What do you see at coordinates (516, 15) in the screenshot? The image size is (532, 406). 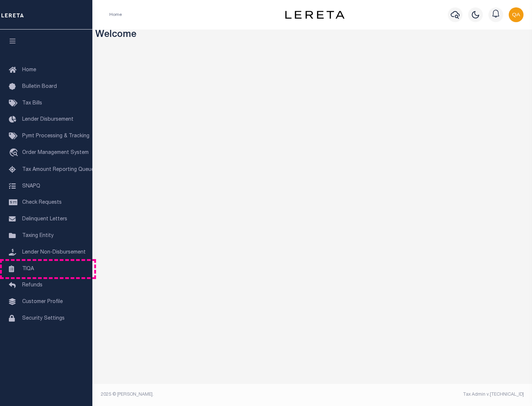 I see `img: svg+xml;base64,PHN2ZyB4bWxucz0iaHR0cDovL3d3dy53My5vcmcvMjAwMC9zdmciIHBvaW50ZXItZXZlbnRzPSJub25lIi...` at bounding box center [516, 15].